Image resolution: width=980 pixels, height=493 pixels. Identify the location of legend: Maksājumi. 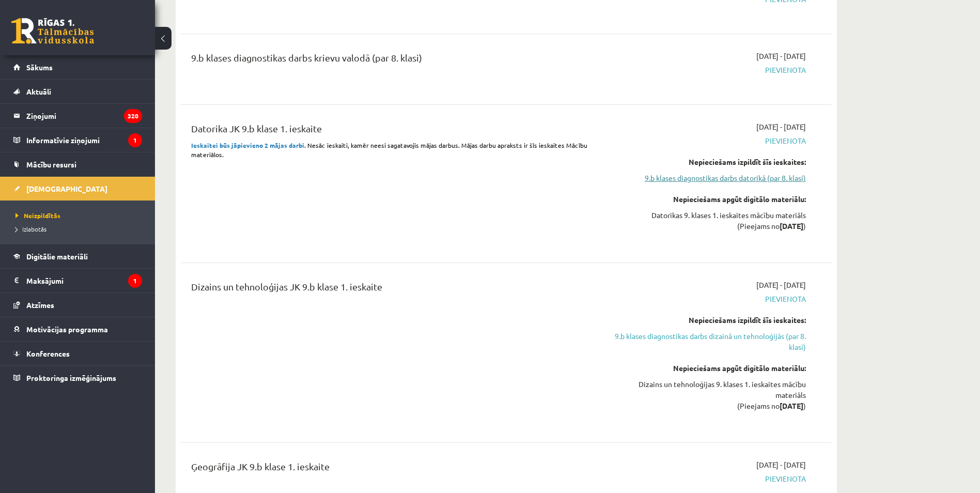
(84, 281).